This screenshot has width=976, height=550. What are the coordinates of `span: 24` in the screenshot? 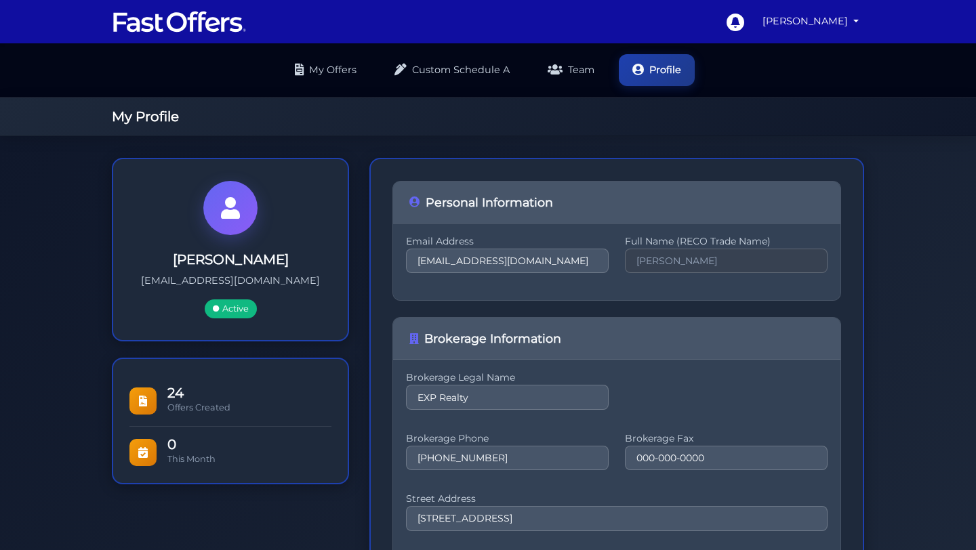 It's located at (249, 393).